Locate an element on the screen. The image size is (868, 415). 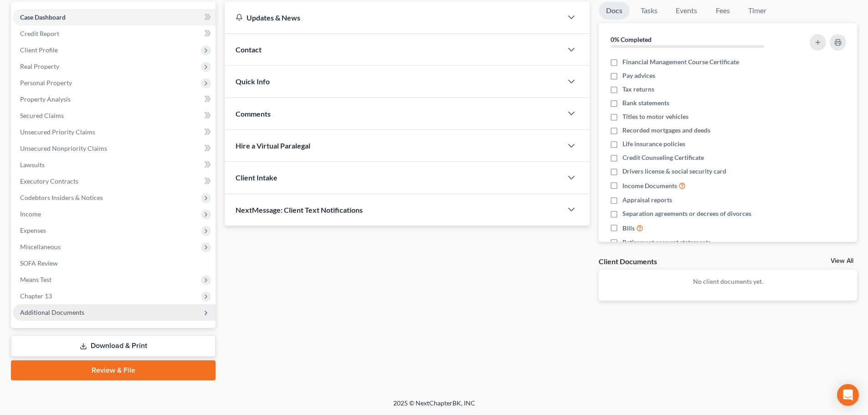
span: Unsecured Priority Claims is located at coordinates (57, 132).